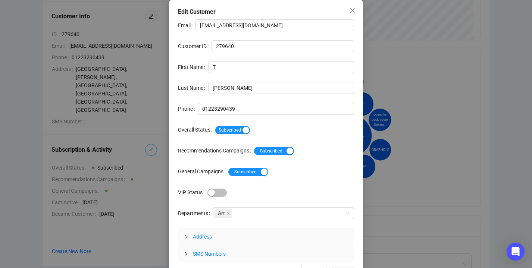  I want to click on div: Address, so click(266, 237).